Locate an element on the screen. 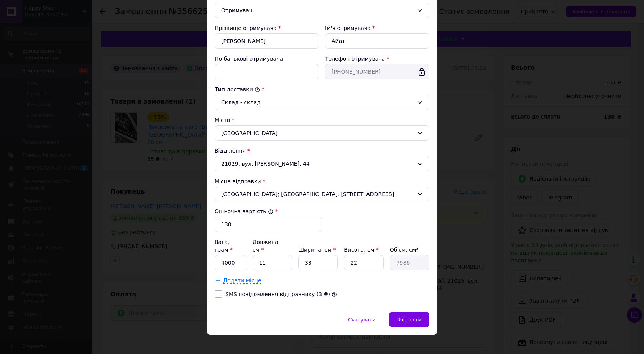 The height and width of the screenshot is (354, 644). span: Додати місце is located at coordinates (242, 280).